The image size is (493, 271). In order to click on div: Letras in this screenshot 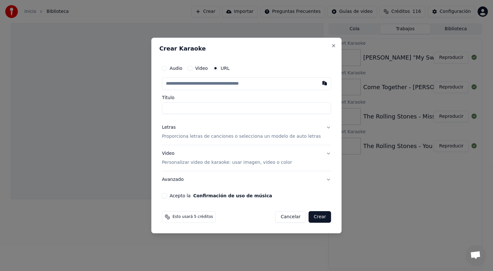, I will do `click(169, 127)`.